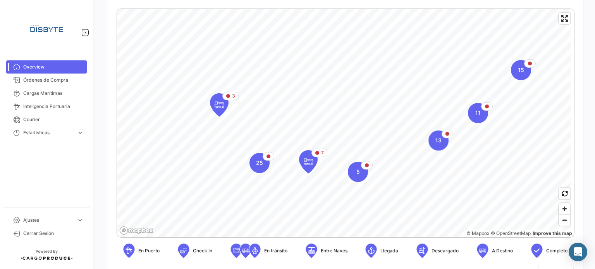  What do you see at coordinates (136, 230) in the screenshot?
I see `a: Mapbox logo` at bounding box center [136, 230].